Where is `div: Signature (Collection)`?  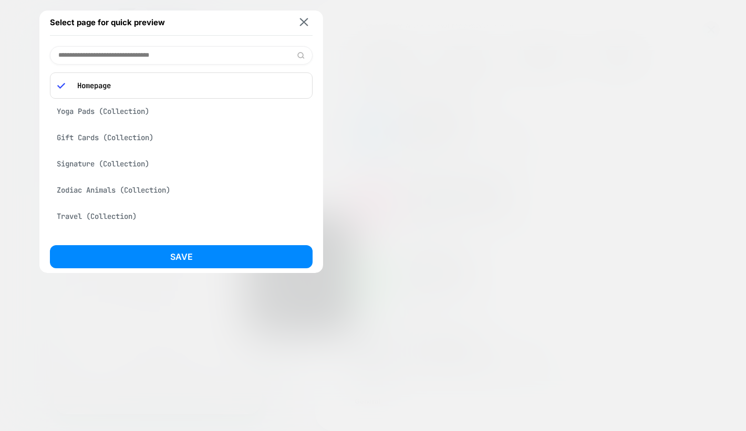
div: Signature (Collection) is located at coordinates (181, 164).